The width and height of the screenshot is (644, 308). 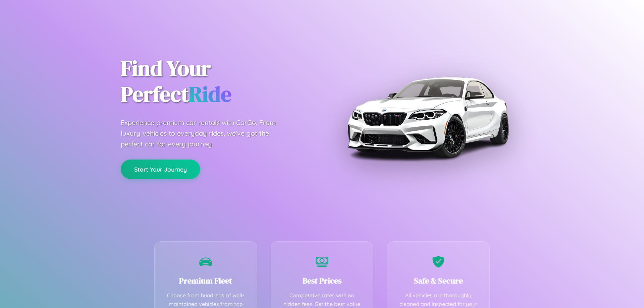 I want to click on button: Start Your Journey, so click(x=160, y=169).